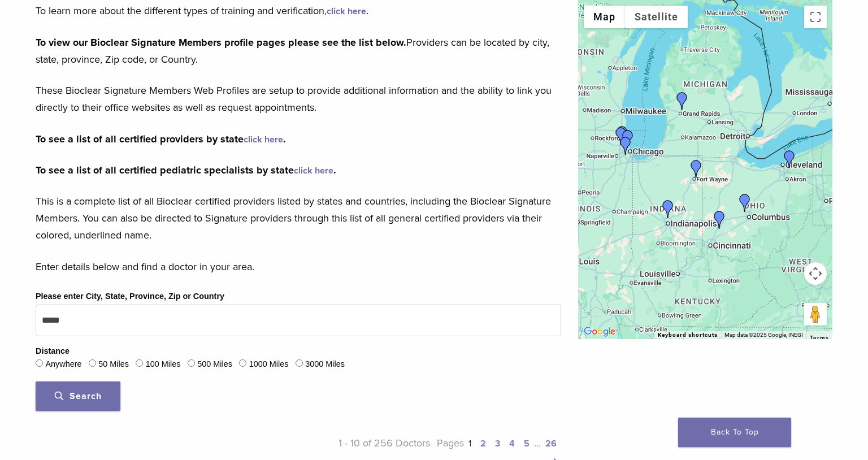 The width and height of the screenshot is (868, 460). What do you see at coordinates (719, 220) in the screenshot?
I see `div: Dr. Anna McGuire` at bounding box center [719, 220].